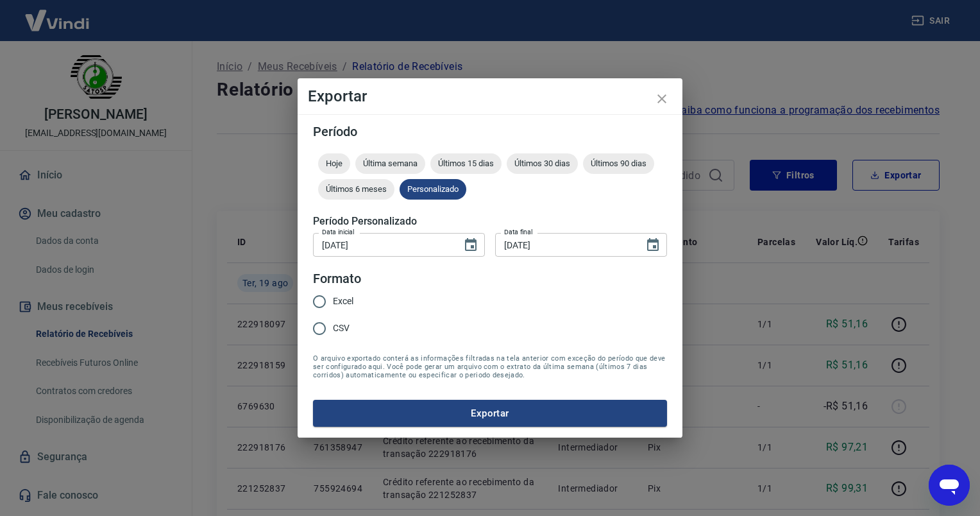 The width and height of the screenshot is (980, 516). Describe the element at coordinates (338, 232) in the screenshot. I see `label: Data inicial` at that location.